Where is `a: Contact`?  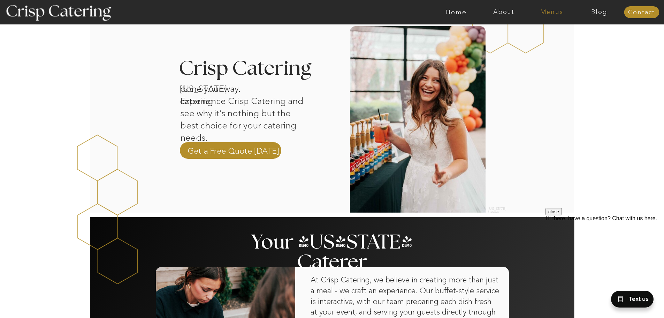
a: Contact is located at coordinates (642, 13).